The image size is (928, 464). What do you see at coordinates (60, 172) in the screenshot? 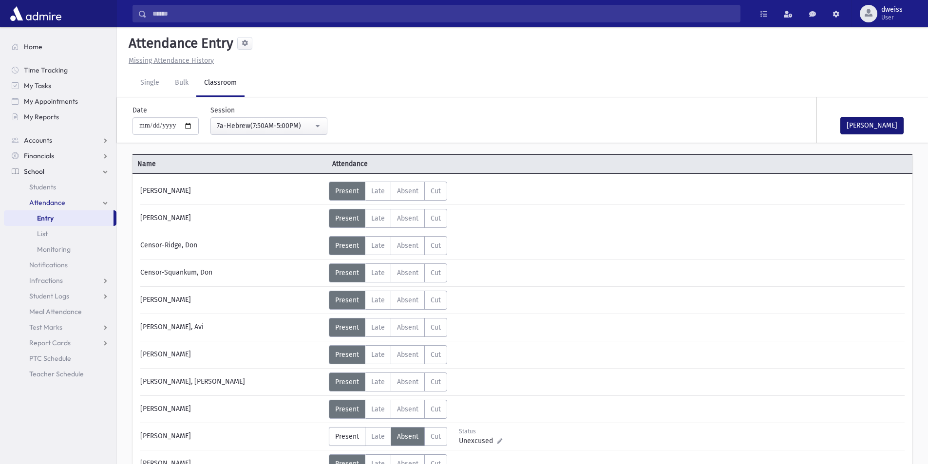
I see `a: School` at bounding box center [60, 172].